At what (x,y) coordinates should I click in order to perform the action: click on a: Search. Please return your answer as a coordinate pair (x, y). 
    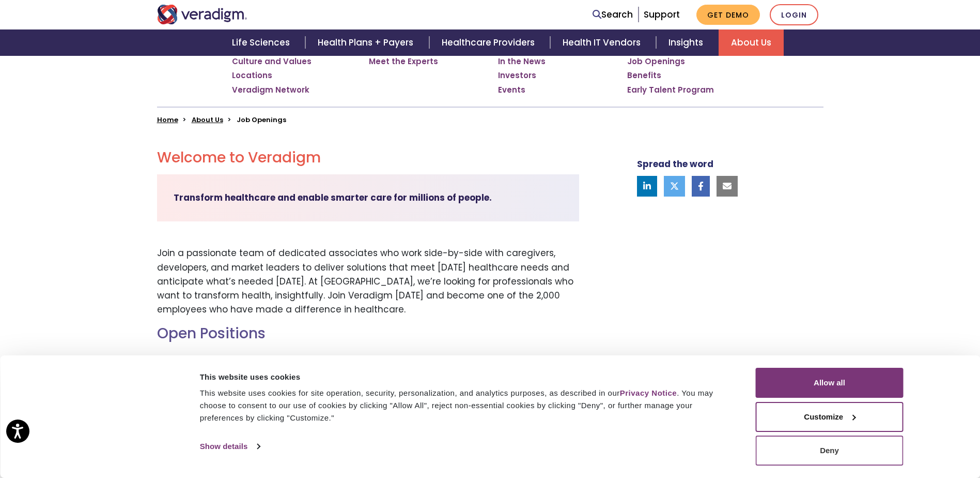
    Looking at the image, I should click on (613, 14).